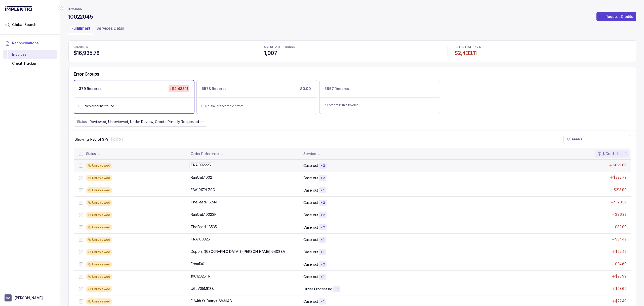 The image size is (644, 306). What do you see at coordinates (91, 154) in the screenshot?
I see `div: Status` at bounding box center [91, 154].